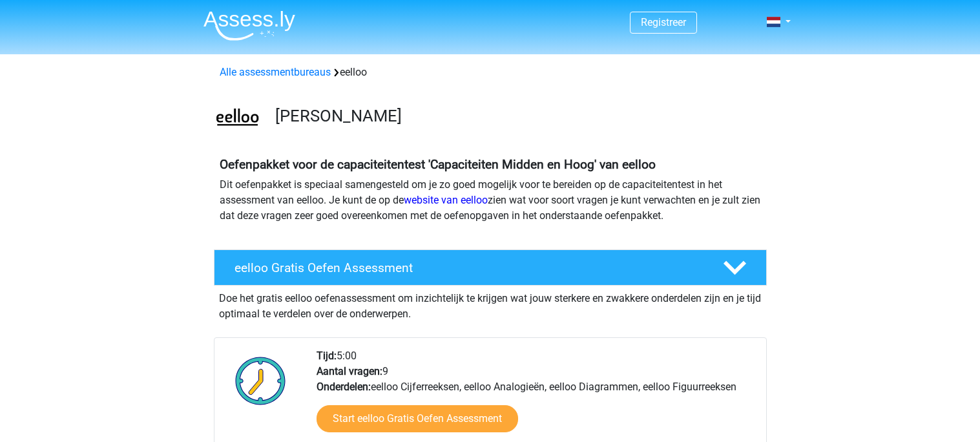  Describe the element at coordinates (438, 164) in the screenshot. I see `b: Oefenpakket voor de capaciteitentest 'Capaciteiten Midden en Hoog' van eelloo` at that location.